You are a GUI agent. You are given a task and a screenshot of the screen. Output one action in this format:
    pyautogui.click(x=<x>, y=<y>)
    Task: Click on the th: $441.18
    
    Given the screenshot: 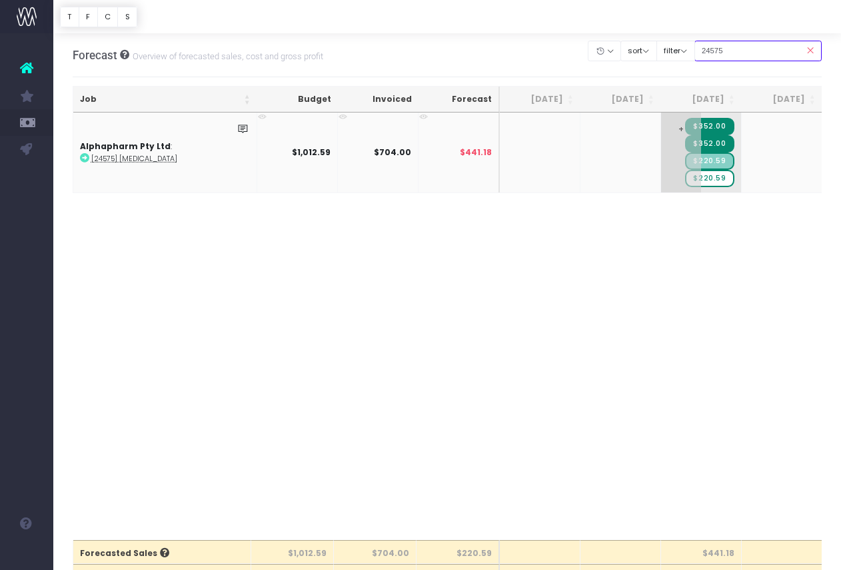 What is the action you would take?
    pyautogui.click(x=701, y=552)
    